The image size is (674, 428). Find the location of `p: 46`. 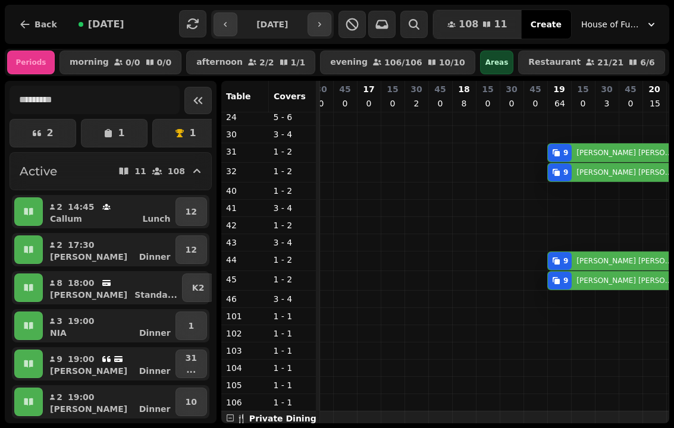

p: 46 is located at coordinates (245, 299).